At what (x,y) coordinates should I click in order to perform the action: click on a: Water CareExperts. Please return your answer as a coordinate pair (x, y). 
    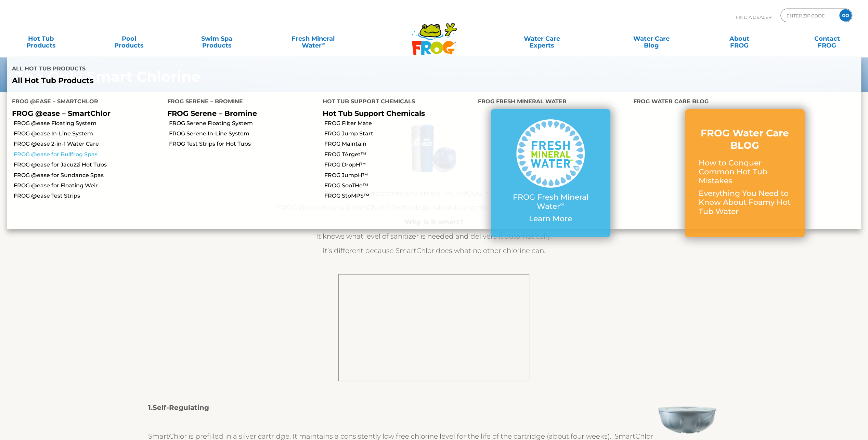
    Looking at the image, I should click on (542, 38).